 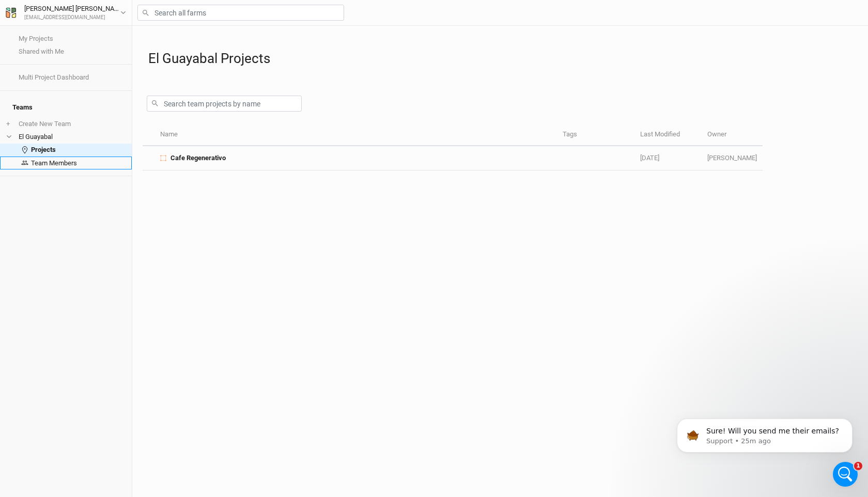 What do you see at coordinates (650, 158) in the screenshot?
I see `span: Aug 21, 2025 11:36 AM` at bounding box center [650, 158].